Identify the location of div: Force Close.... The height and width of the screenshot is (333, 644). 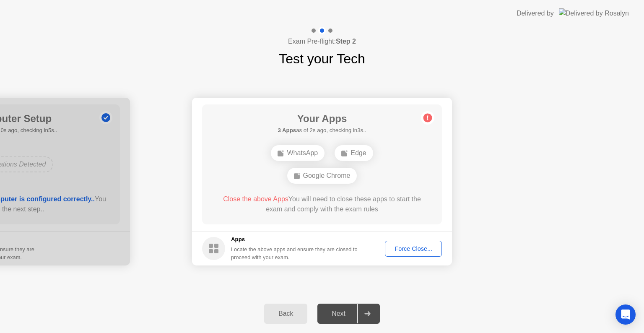
(413, 249).